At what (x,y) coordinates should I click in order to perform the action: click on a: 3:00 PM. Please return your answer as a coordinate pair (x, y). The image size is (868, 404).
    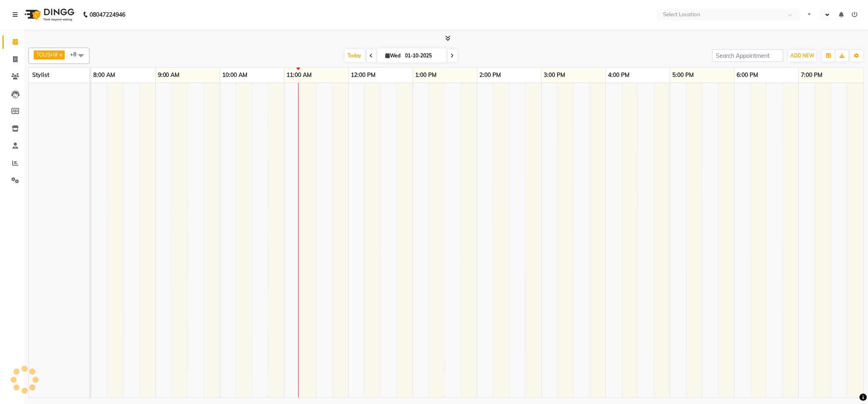
    Looking at the image, I should click on (554, 75).